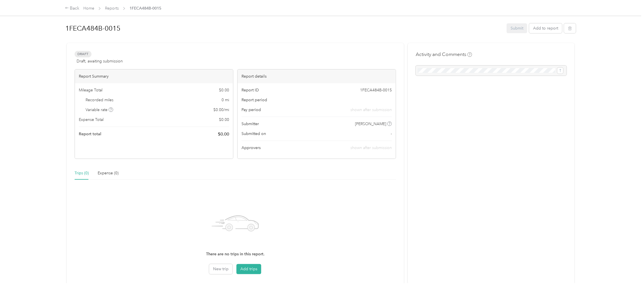 The image size is (644, 293). Describe the element at coordinates (254, 100) in the screenshot. I see `span: Report period` at that location.